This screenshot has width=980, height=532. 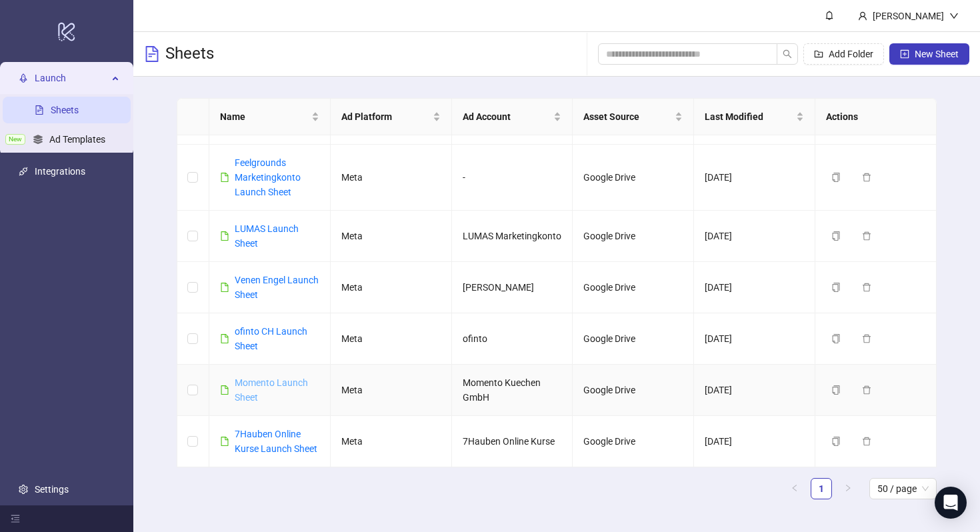 What do you see at coordinates (848, 488) in the screenshot?
I see `span: right` at bounding box center [848, 488].